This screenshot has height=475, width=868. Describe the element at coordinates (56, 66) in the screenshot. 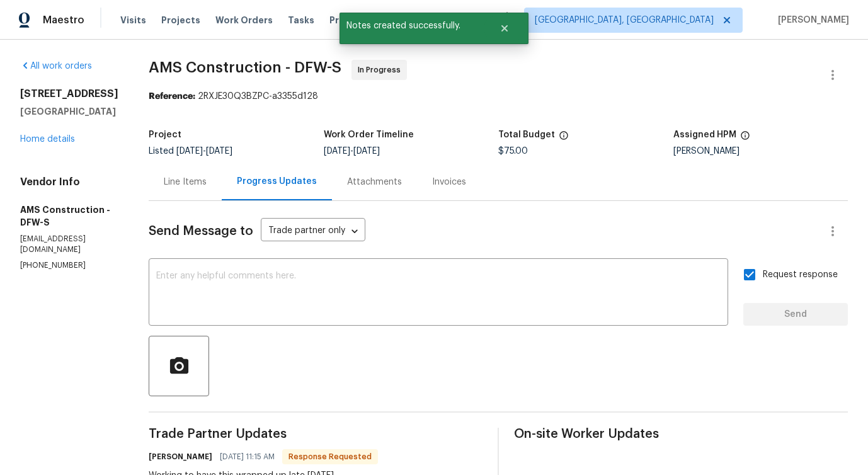

I see `a: All work orders` at that location.